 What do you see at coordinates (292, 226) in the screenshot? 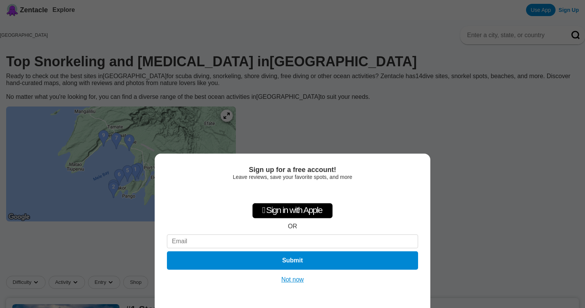
I see `div: OR` at bounding box center [292, 226].